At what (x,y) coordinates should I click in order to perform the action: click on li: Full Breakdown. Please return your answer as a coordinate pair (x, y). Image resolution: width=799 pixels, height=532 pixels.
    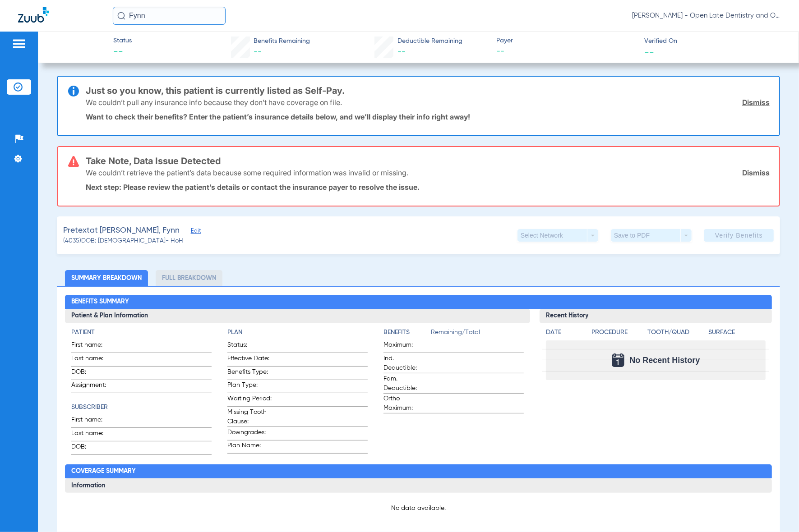
    Looking at the image, I should click on (189, 278).